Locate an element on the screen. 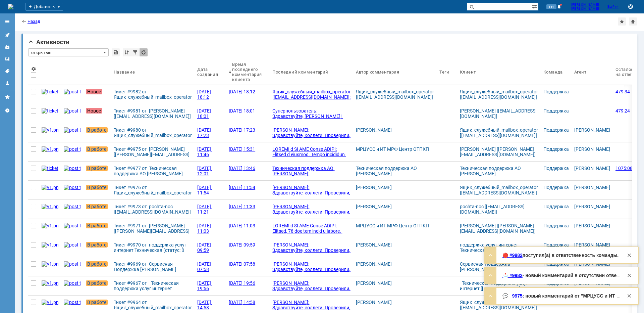 The image size is (644, 313). div: 1075:08 is located at coordinates (626, 168).